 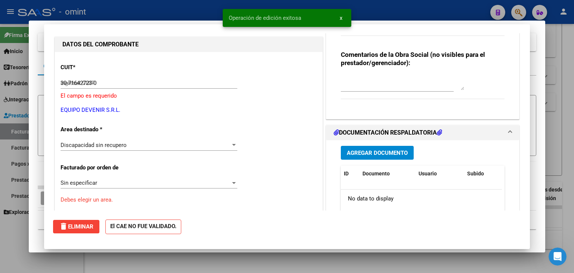 I want to click on h1: DOCUMENTACIÓN RESPALDATORIA, so click(x=388, y=133).